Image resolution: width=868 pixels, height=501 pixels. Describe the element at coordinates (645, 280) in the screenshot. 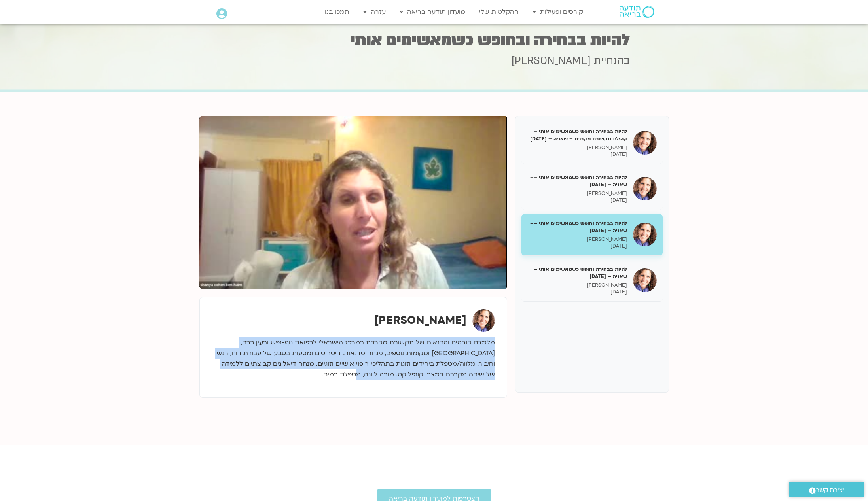

I see `img: להיות בבחירה וחופש כשמאשימים אותי – שאניה – 28/05/25` at that location.